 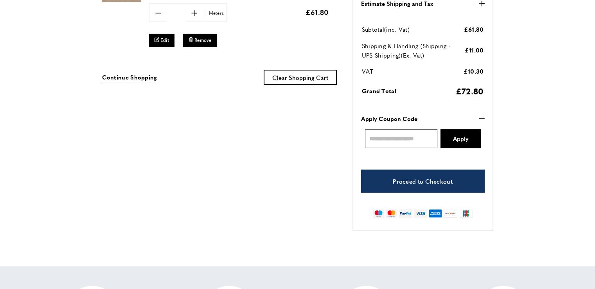 What do you see at coordinates (130, 77) in the screenshot?
I see `a: Continue Shopping` at bounding box center [130, 77].